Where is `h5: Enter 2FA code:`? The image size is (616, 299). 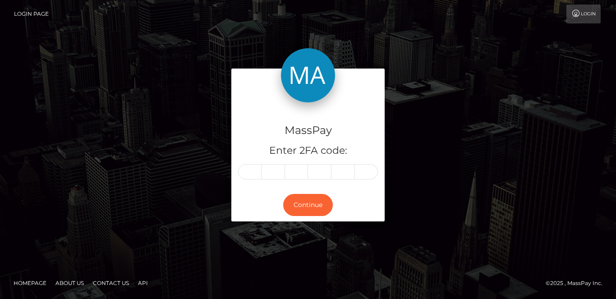 h5: Enter 2FA code: is located at coordinates (308, 151).